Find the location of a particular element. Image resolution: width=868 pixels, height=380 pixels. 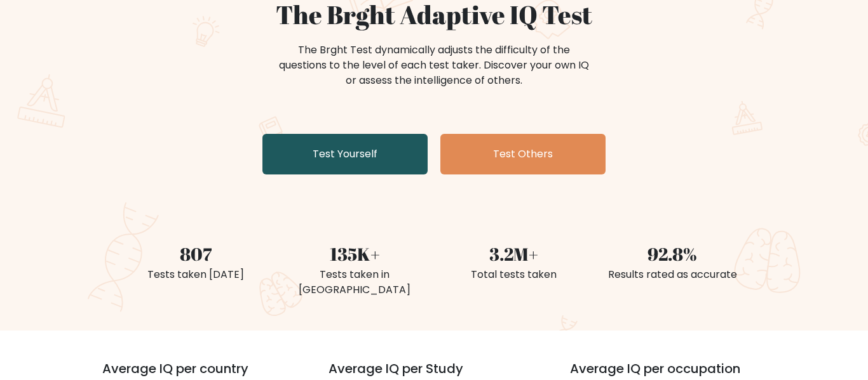

div: Total tests taken is located at coordinates (513, 275).